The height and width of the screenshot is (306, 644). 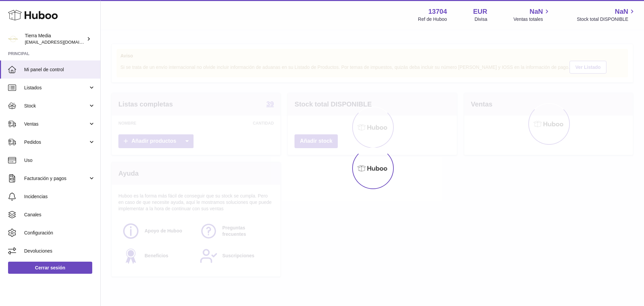 I want to click on a: NaN Stock total DISPONIBLE, so click(x=606, y=15).